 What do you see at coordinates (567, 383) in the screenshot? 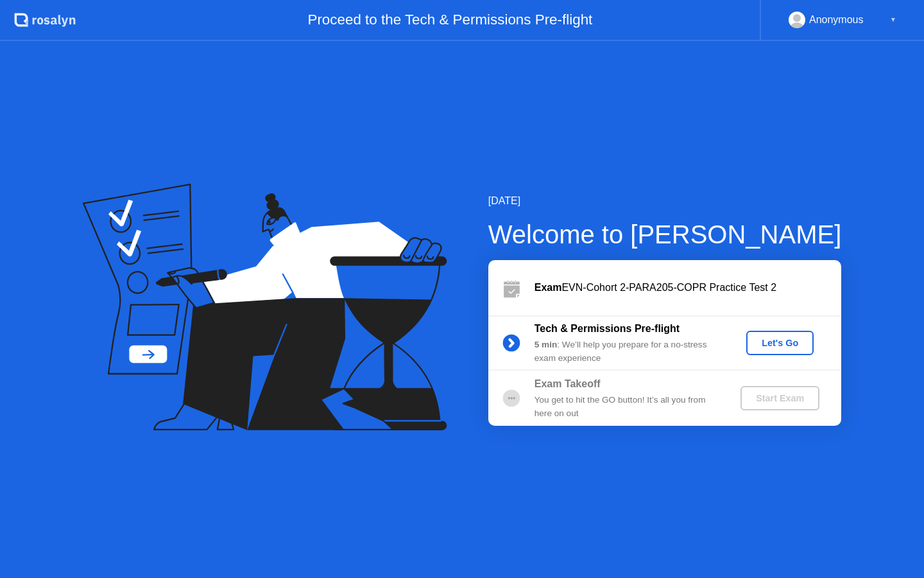
I see `b: Exam Takeoff` at bounding box center [567, 383].